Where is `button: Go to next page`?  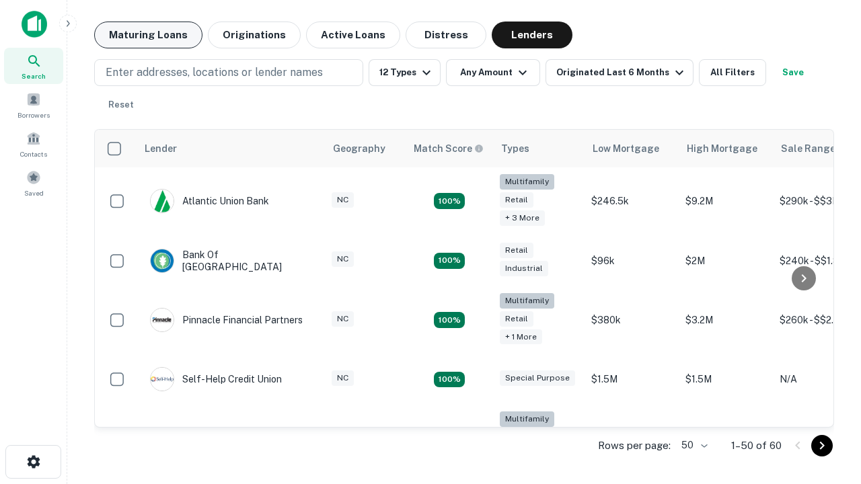
button: Go to next page is located at coordinates (822, 446).